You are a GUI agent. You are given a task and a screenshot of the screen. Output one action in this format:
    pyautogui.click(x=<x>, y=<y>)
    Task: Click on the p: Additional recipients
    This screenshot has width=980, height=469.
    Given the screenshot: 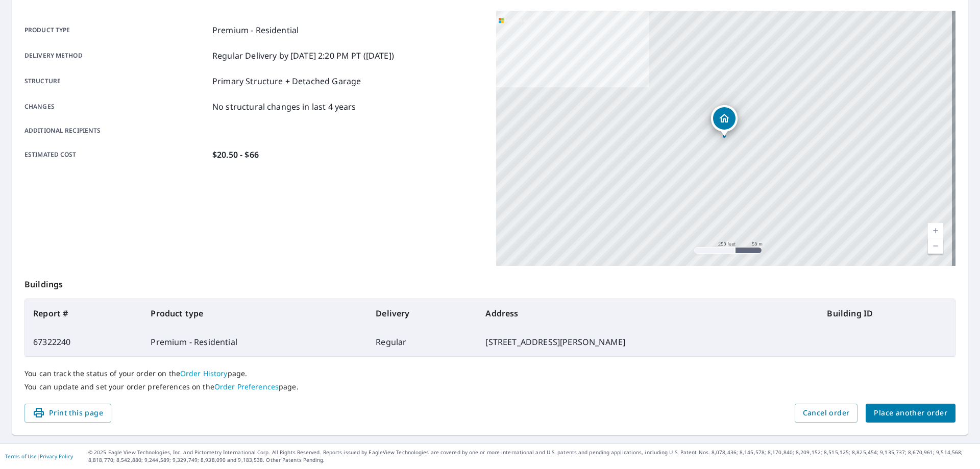 What is the action you would take?
    pyautogui.click(x=116, y=131)
    